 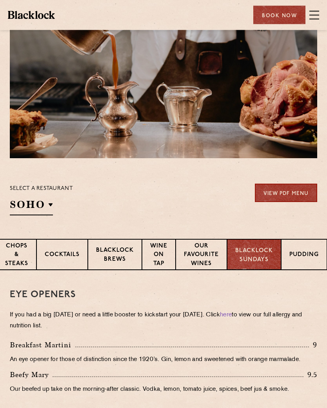 What do you see at coordinates (159, 256) in the screenshot?
I see `p: Wine on Tap` at bounding box center [159, 256].